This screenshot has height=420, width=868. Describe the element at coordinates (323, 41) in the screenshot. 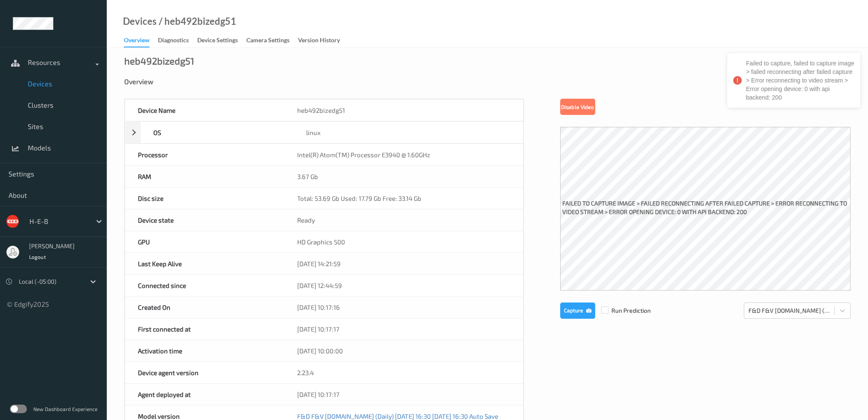

I see `a: Version History` at that location.